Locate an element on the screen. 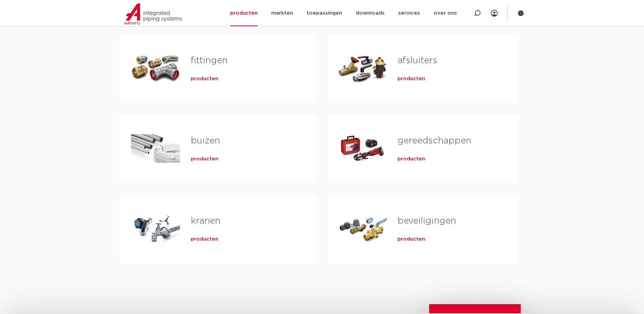 This screenshot has height=314, width=644. a: beveiligingen is located at coordinates (427, 221).